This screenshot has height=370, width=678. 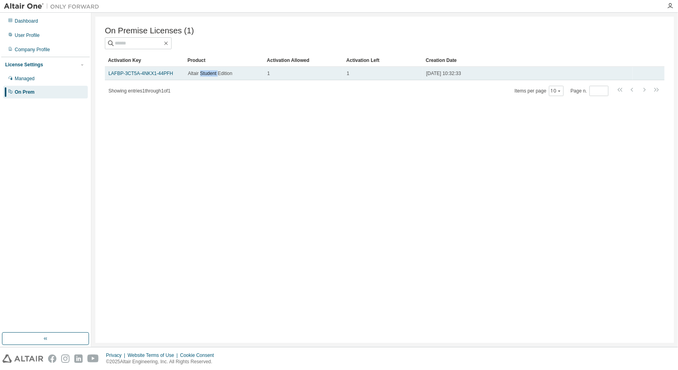 I want to click on div: Activation Left, so click(x=383, y=60).